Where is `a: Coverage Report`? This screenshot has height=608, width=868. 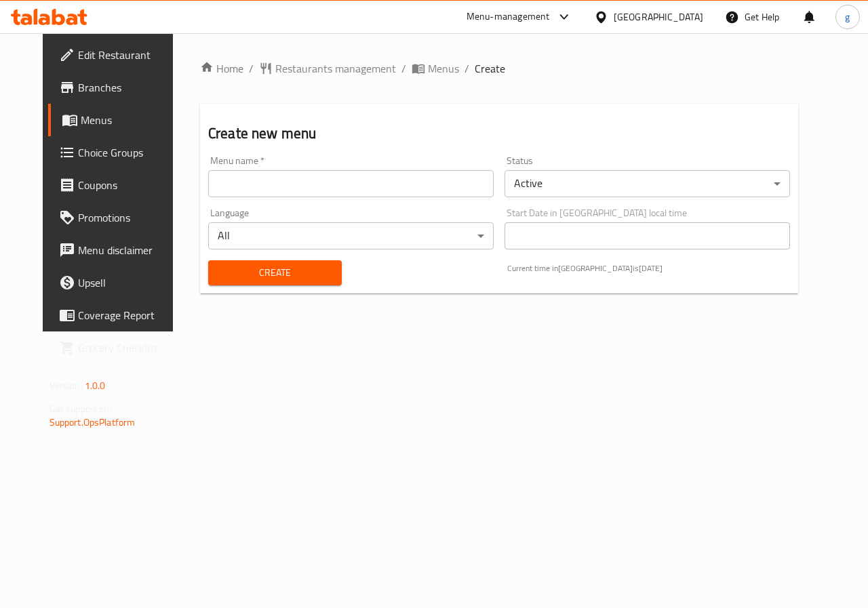
a: Coverage Report is located at coordinates (118, 315).